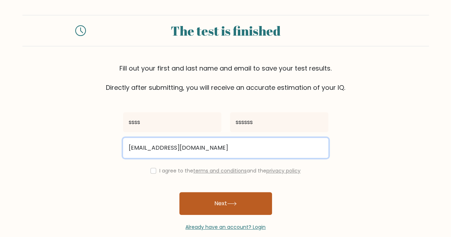  I want to click on input: First name, so click(172, 122).